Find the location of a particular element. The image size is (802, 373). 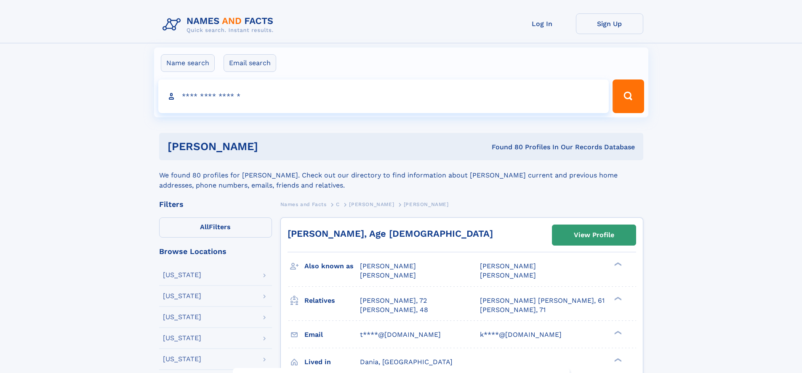

a: View Profile is located at coordinates (594, 235).